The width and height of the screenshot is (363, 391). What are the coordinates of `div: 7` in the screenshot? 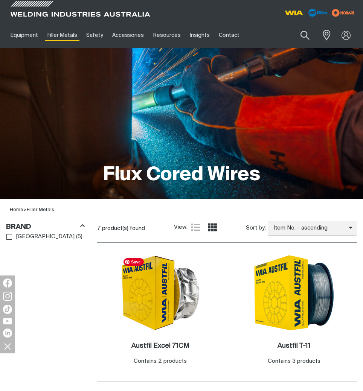 It's located at (136, 229).